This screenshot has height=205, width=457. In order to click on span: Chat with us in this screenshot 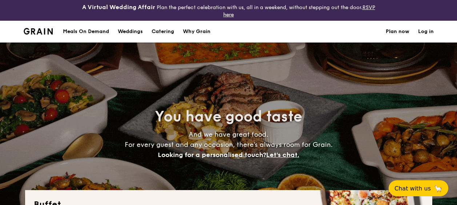, I will do `click(413, 188)`.